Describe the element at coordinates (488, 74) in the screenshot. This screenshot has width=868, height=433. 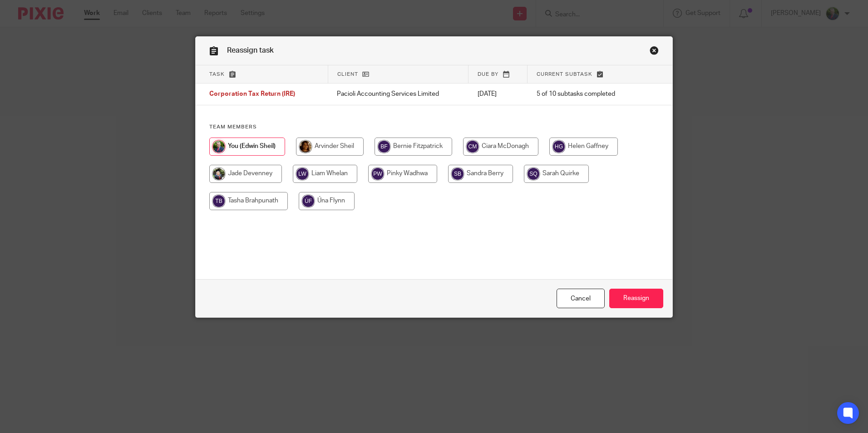
I see `span: Due by` at that location.